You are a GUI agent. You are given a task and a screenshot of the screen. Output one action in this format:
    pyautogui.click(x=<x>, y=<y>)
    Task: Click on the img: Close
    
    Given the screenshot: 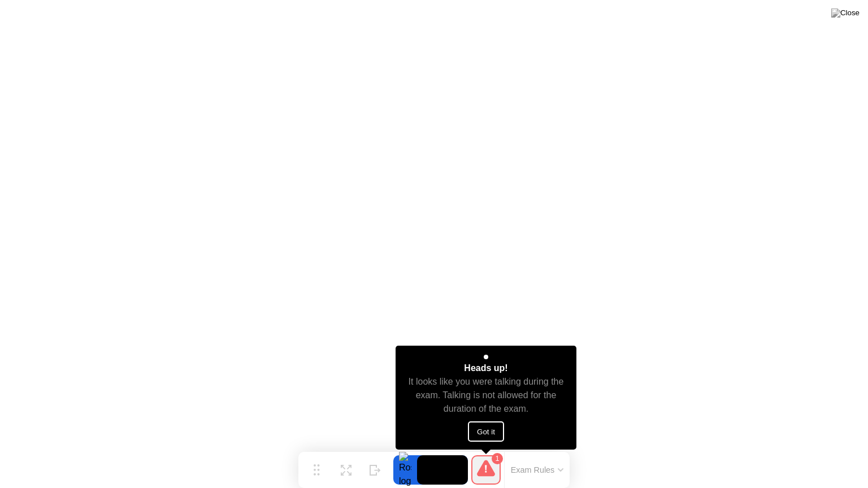 What is the action you would take?
    pyautogui.click(x=846, y=13)
    